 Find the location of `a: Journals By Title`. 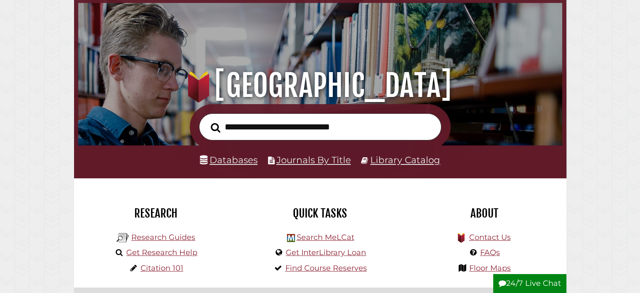

a: Journals By Title is located at coordinates (314, 160).